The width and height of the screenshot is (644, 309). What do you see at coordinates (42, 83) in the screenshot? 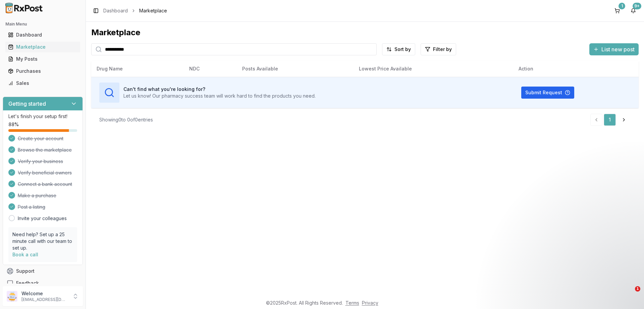
I see `a: Sales` at bounding box center [42, 83].